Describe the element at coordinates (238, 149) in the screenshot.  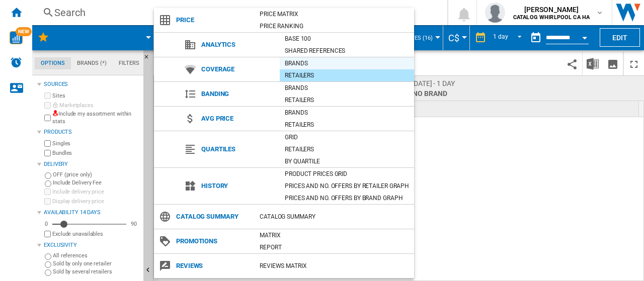
I see `span: Quartiles` at that location.